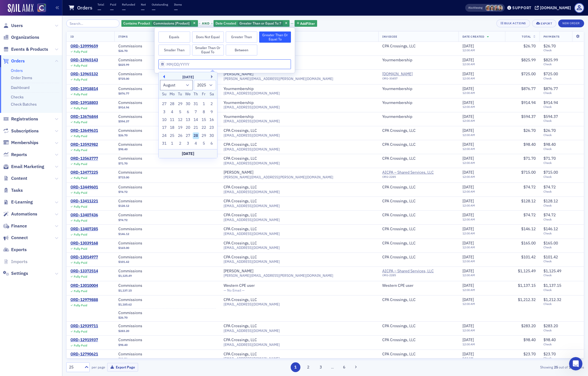 This screenshot has height=376, width=588. What do you see at coordinates (196, 127) in the screenshot?
I see `div: Choose Thursday, August 21st, 2025` at bounding box center [196, 127].